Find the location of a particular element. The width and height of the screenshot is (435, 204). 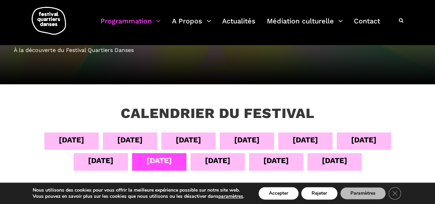

h3: Calendrier du festival is located at coordinates (218, 113).